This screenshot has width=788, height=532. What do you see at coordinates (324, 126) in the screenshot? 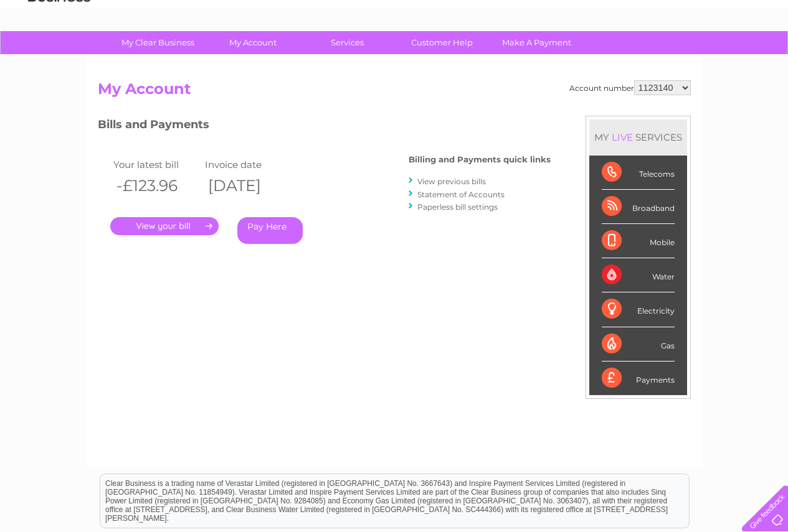
I see `h3: Bills and Payments` at bounding box center [324, 126].